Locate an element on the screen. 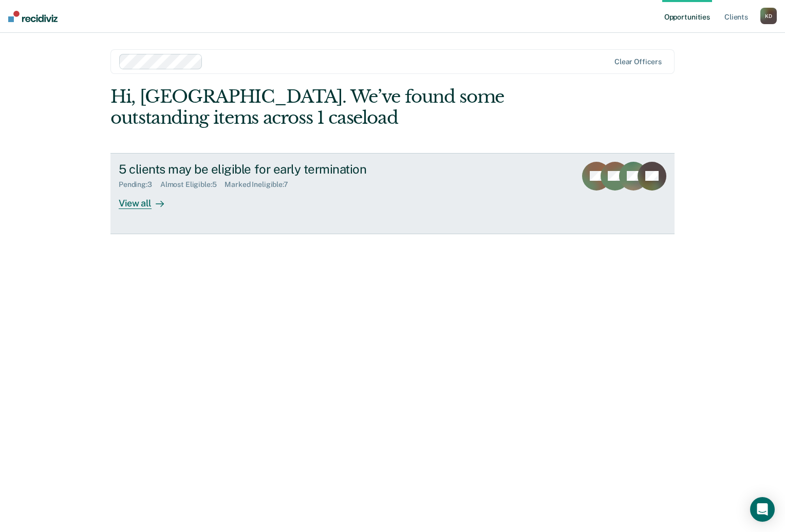 Image resolution: width=785 pixels, height=532 pixels. div: Marked Ineligible : 7 is located at coordinates (260, 184).